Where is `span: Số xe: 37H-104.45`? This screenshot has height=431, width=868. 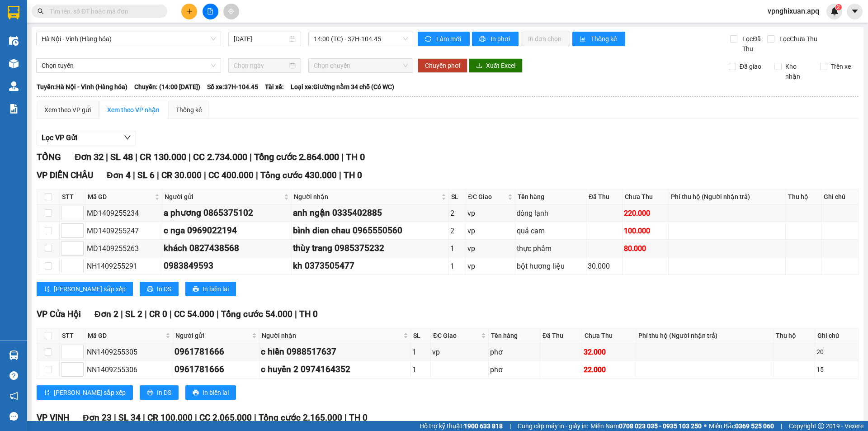
span: Số xe: 37H-104.45 is located at coordinates (232, 87).